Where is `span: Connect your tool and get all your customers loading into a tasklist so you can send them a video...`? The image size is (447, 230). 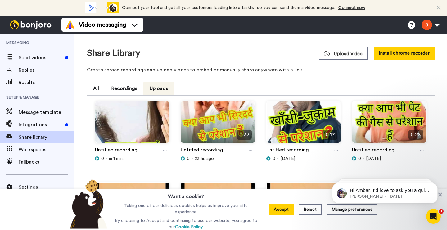
span: Connect your tool and get all your customers loading into a tasklist so you can send them a video... is located at coordinates (229, 8).